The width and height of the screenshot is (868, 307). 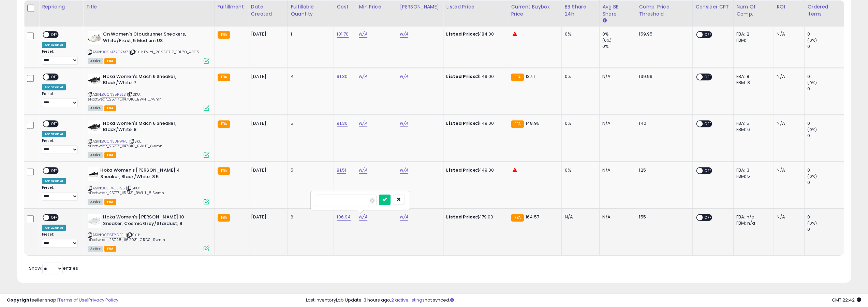 What do you see at coordinates (753, 83) in the screenshot?
I see `div: FBM: 8` at bounding box center [753, 83].